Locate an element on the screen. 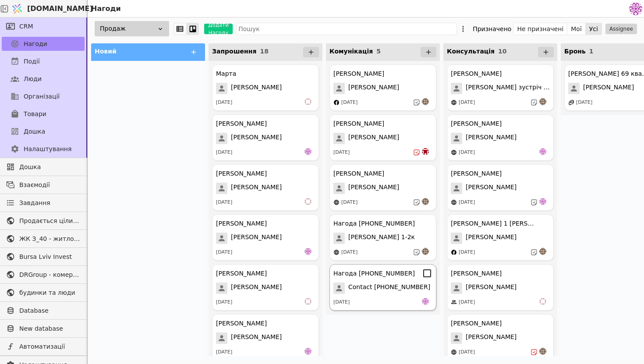 Image resolution: width=644 pixels, height=364 pixels. span: 1 is located at coordinates (592, 51).